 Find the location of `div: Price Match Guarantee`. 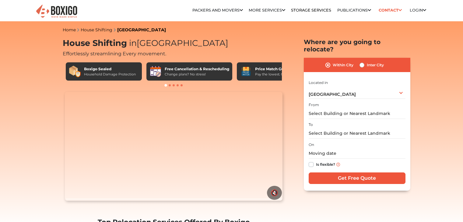

div: Price Match Guarantee is located at coordinates (278, 69).